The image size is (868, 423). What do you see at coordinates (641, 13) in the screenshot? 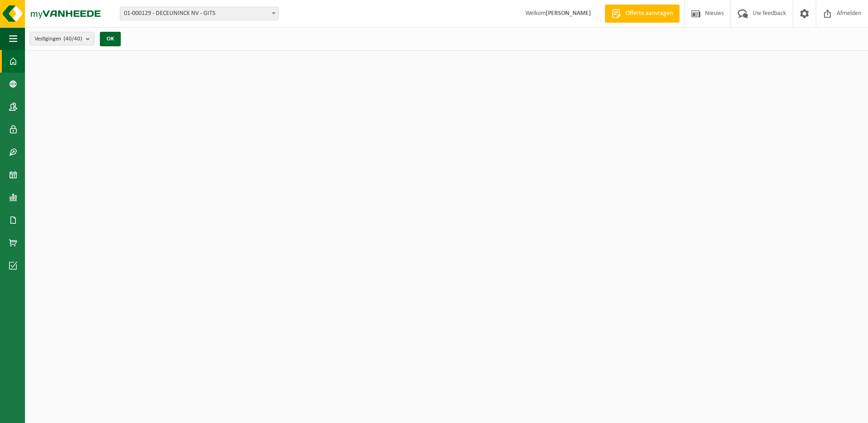
I see `a: Offerte aanvragen` at bounding box center [641, 13].